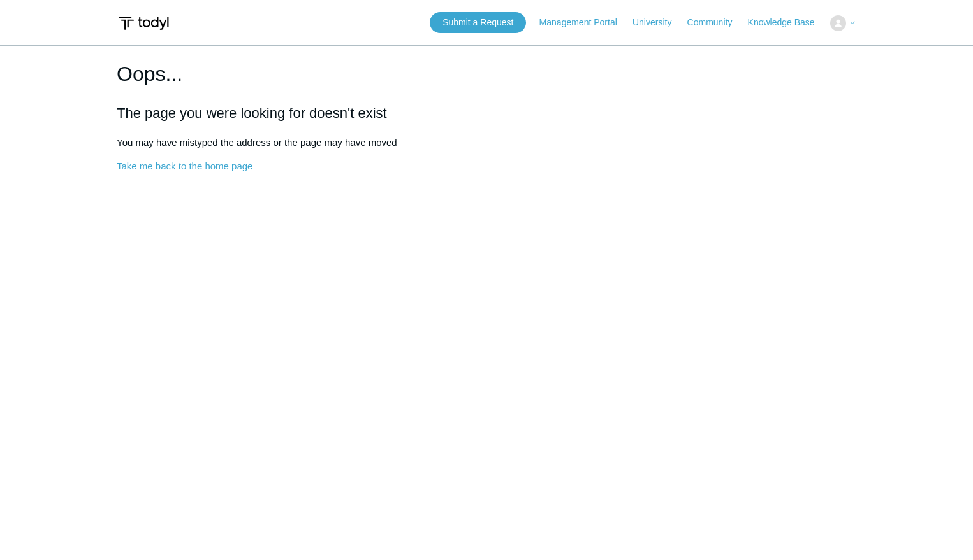  What do you see at coordinates (143, 23) in the screenshot?
I see `img: Todyl Support Center Help Center home page` at bounding box center [143, 23].